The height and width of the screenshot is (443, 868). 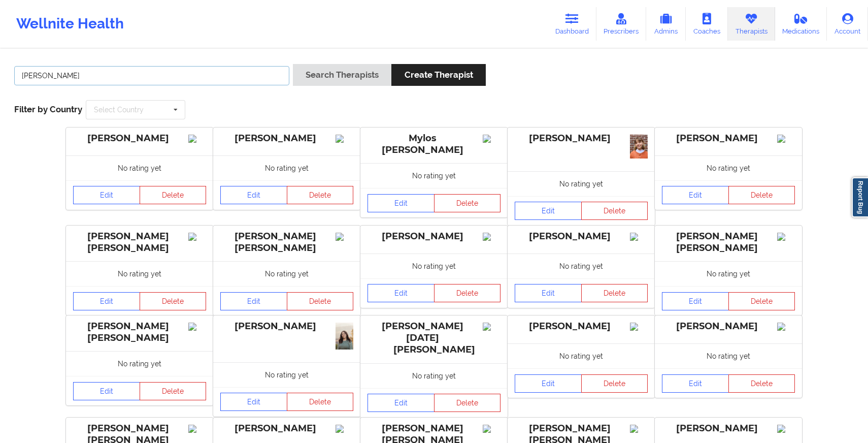 I want to click on a: Report Bug, so click(x=860, y=197).